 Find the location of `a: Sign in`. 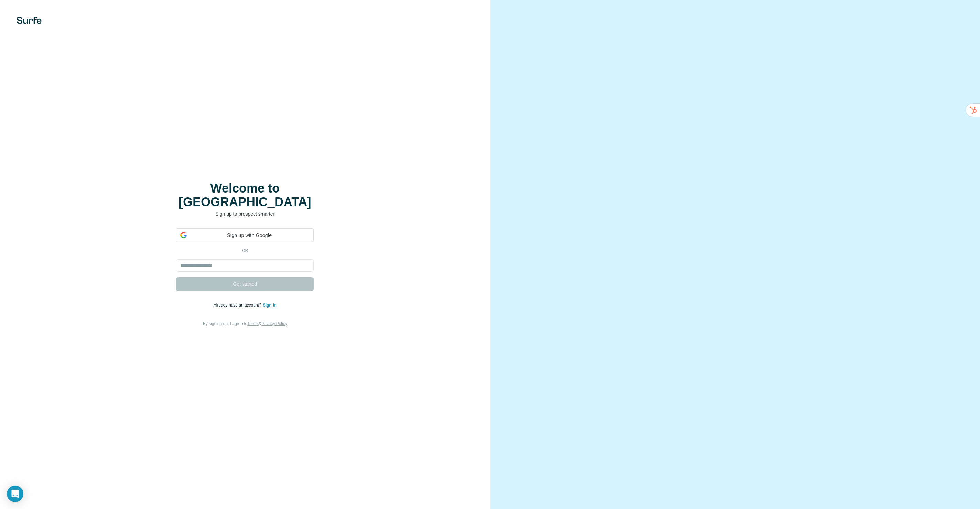

a: Sign in is located at coordinates (269, 305).